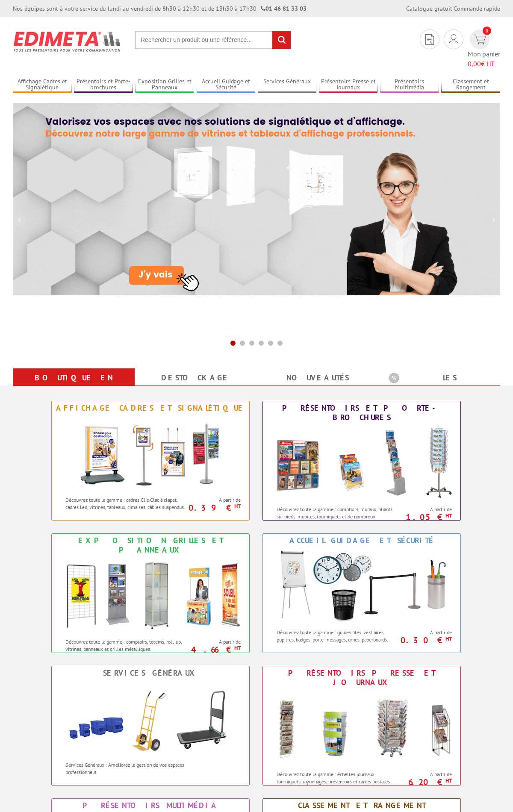 The width and height of the screenshot is (513, 812). What do you see at coordinates (362, 462) in the screenshot?
I see `img: Présentoirs et Porte-brochures` at bounding box center [362, 462].